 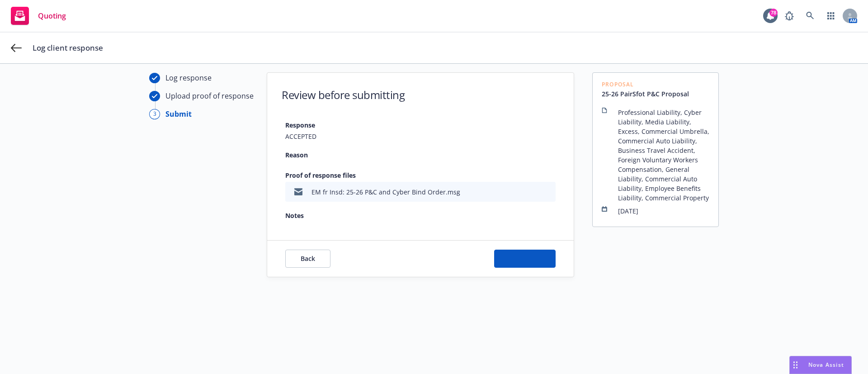 I want to click on span: Quoting, so click(x=52, y=16).